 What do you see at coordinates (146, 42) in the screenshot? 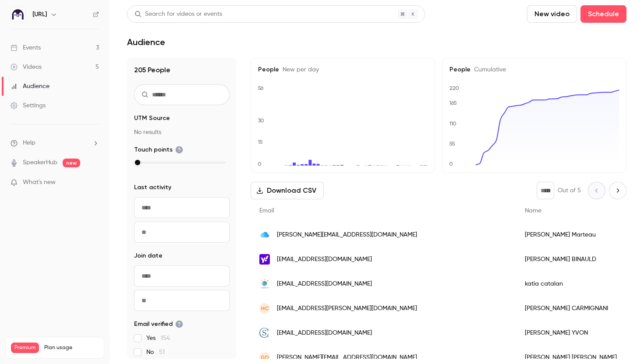
I see `h1: Audience` at bounding box center [146, 42].